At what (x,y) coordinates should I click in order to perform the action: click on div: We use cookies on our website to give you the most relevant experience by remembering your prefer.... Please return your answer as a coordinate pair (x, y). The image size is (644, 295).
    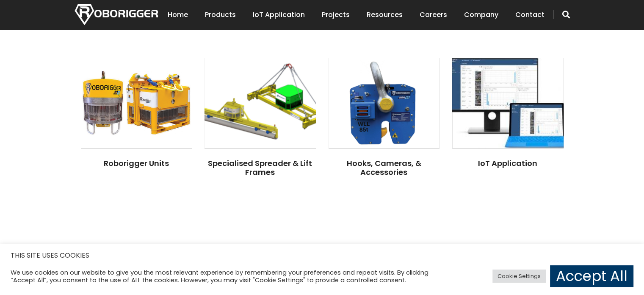
    Looking at the image, I should click on (229, 276).